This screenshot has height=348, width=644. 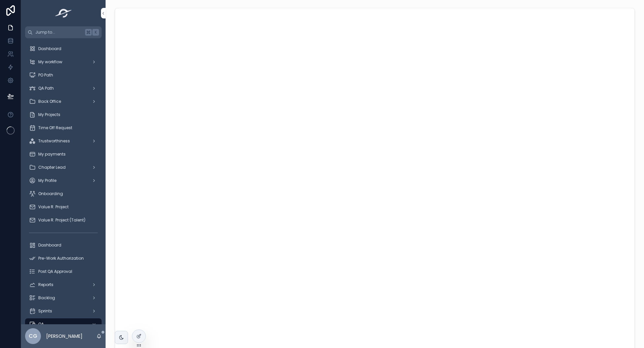 What do you see at coordinates (63, 101) in the screenshot?
I see `a: Back Office` at bounding box center [63, 101].